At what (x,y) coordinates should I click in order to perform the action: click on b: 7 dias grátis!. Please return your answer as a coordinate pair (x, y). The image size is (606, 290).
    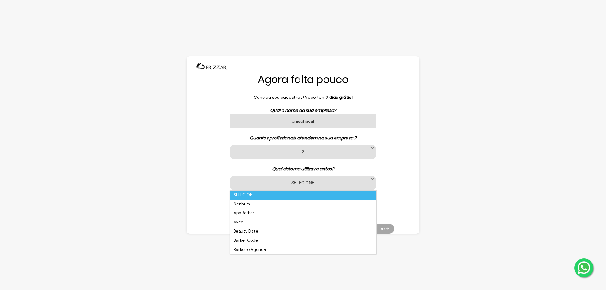
    Looking at the image, I should click on (339, 97).